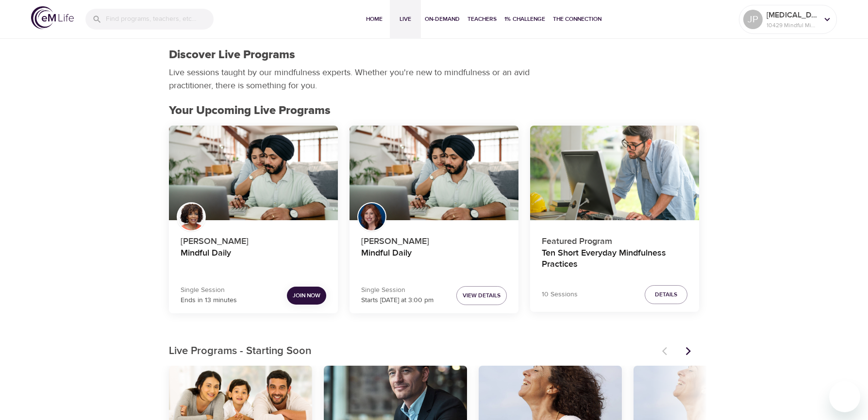 The image size is (868, 420). What do you see at coordinates (578, 19) in the screenshot?
I see `span: The Connection` at bounding box center [578, 19].